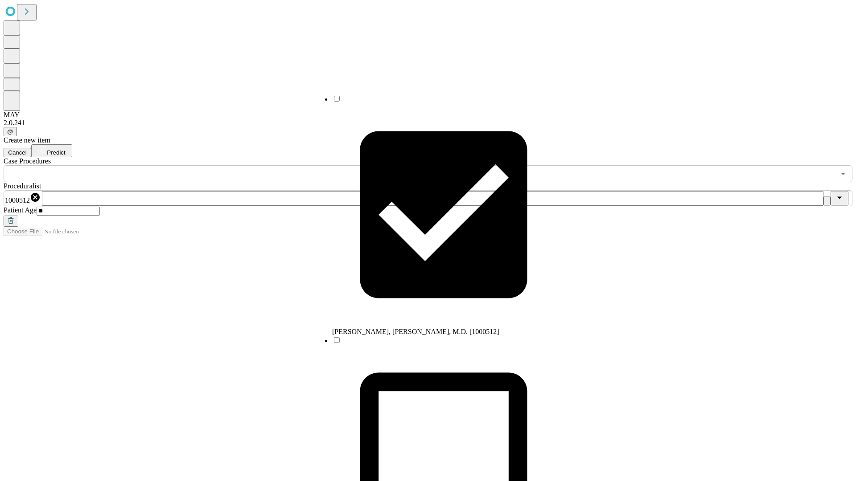 The image size is (856, 481). I want to click on span: Cancel, so click(17, 152).